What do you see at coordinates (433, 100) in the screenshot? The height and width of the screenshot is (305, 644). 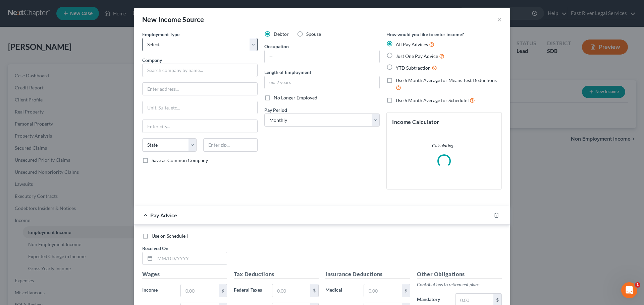 I see `span: Use 6 Month Average for Schedule I` at bounding box center [433, 100].